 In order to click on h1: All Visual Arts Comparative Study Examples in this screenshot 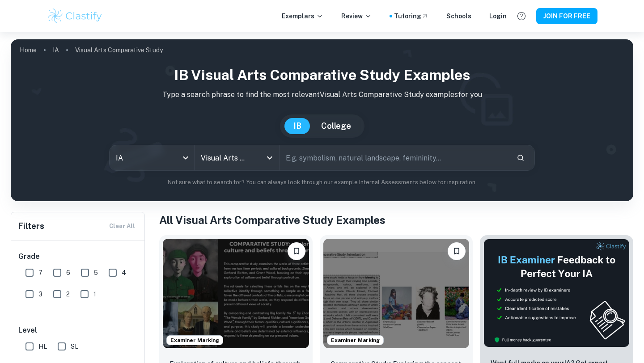, I will do `click(396, 220)`.